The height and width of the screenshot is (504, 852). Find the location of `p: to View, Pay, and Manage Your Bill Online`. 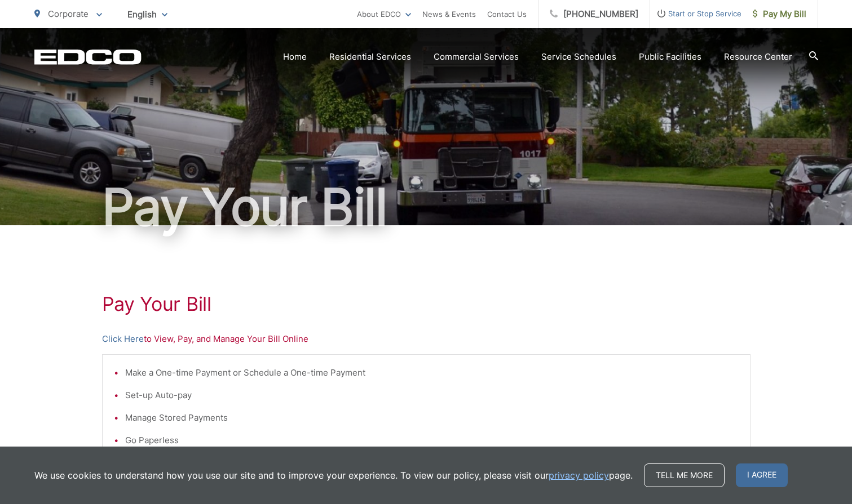

p: to View, Pay, and Manage Your Bill Online is located at coordinates (426, 339).